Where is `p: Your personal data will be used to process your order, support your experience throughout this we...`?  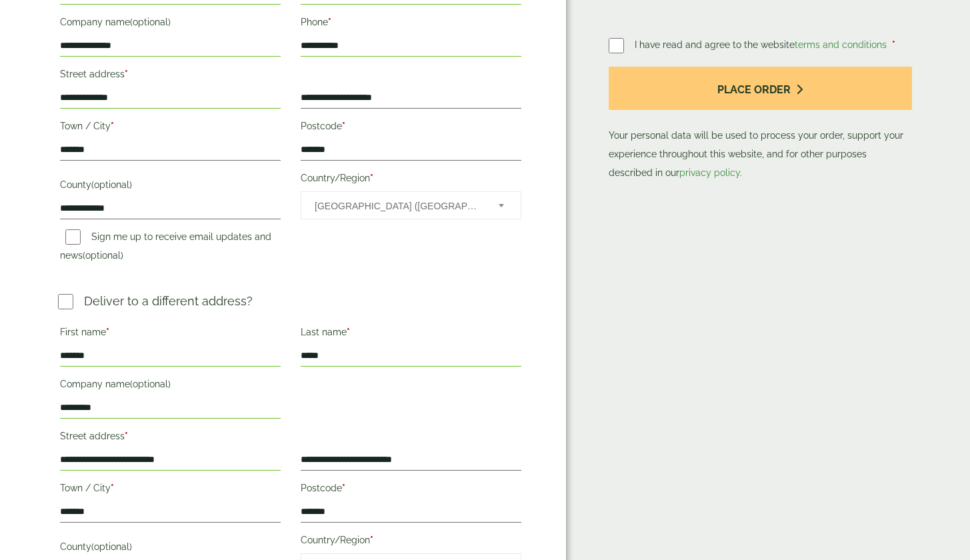 p: Your personal data will be used to process your order, support your experience throughout this we... is located at coordinates (760, 124).